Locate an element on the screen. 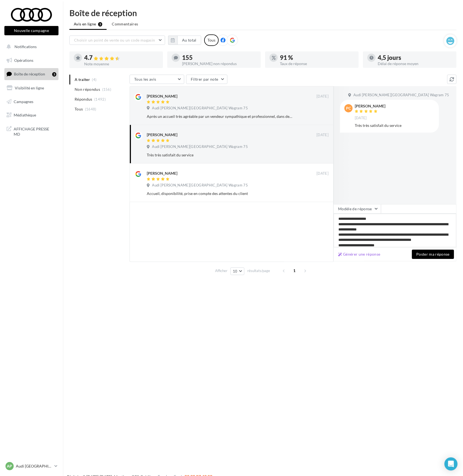 This screenshot has height=476, width=463. div: 155 is located at coordinates (219, 57).